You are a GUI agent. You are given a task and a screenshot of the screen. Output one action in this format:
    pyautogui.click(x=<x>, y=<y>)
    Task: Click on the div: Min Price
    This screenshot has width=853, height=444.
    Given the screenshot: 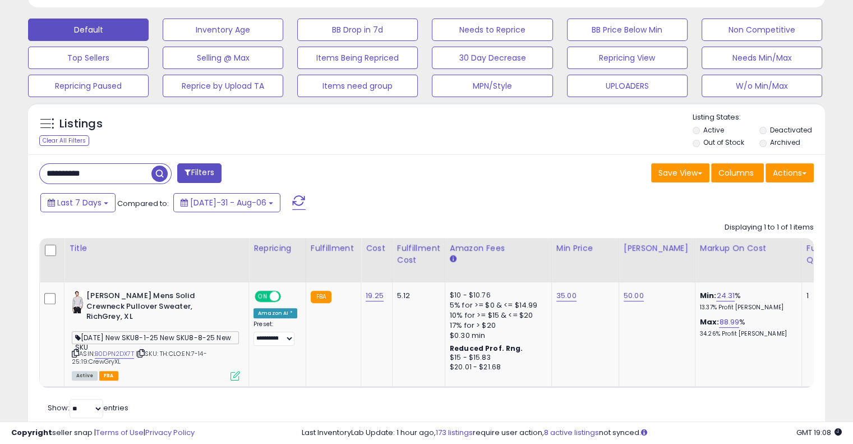 What is the action you would take?
    pyautogui.click(x=585, y=248)
    